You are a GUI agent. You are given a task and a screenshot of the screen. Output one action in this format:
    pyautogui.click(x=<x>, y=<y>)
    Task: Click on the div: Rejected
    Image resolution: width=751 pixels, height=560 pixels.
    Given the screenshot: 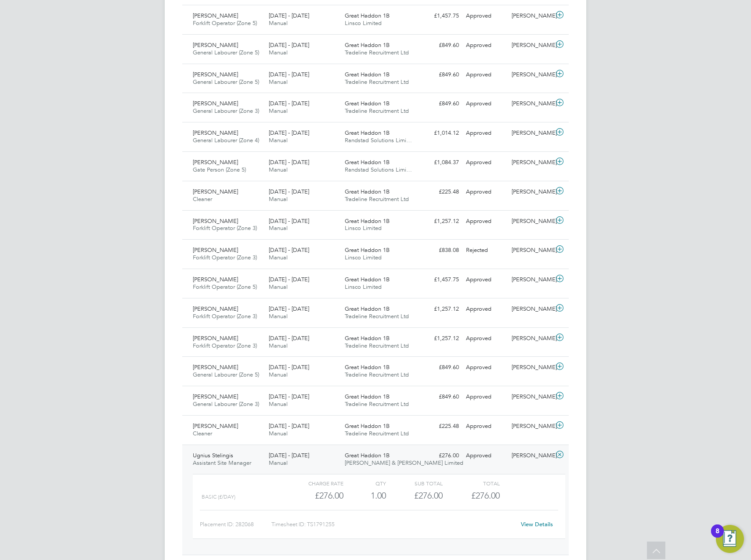 What is the action you would take?
    pyautogui.click(x=486, y=251)
    